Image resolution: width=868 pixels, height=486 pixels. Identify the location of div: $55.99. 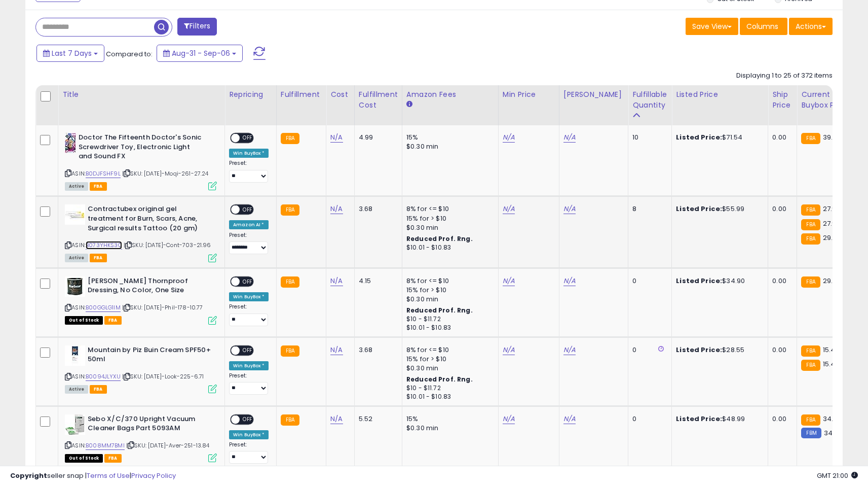
(718, 209).